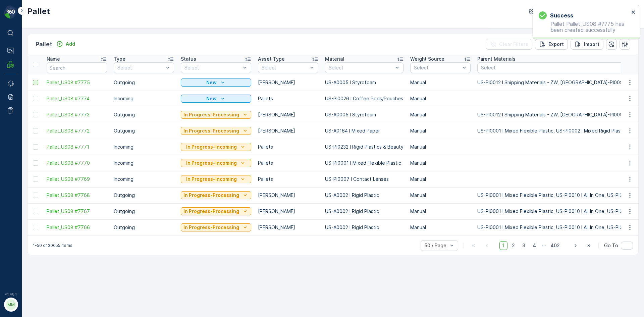  I want to click on td: US-PI0026 I Coffee Pods/Pouches, so click(364, 99).